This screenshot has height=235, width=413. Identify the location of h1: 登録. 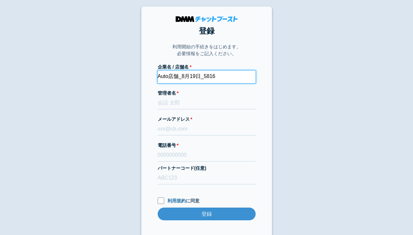
(206, 31).